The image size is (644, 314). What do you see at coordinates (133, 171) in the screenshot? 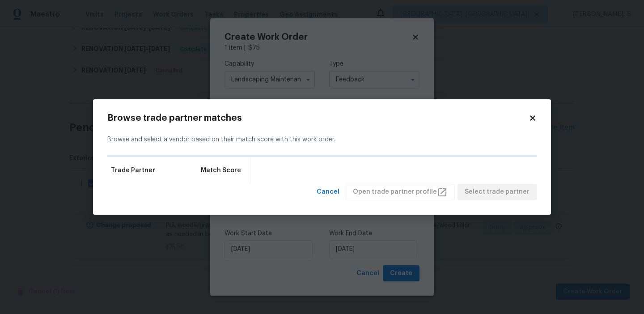
I see `span: Trade Partner` at bounding box center [133, 171].